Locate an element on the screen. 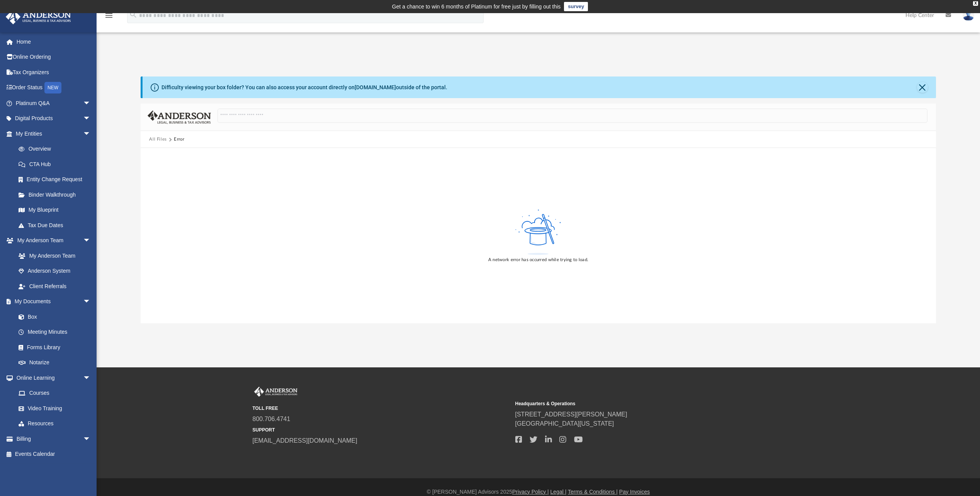 Image resolution: width=980 pixels, height=496 pixels. a: Home is located at coordinates (54, 42).